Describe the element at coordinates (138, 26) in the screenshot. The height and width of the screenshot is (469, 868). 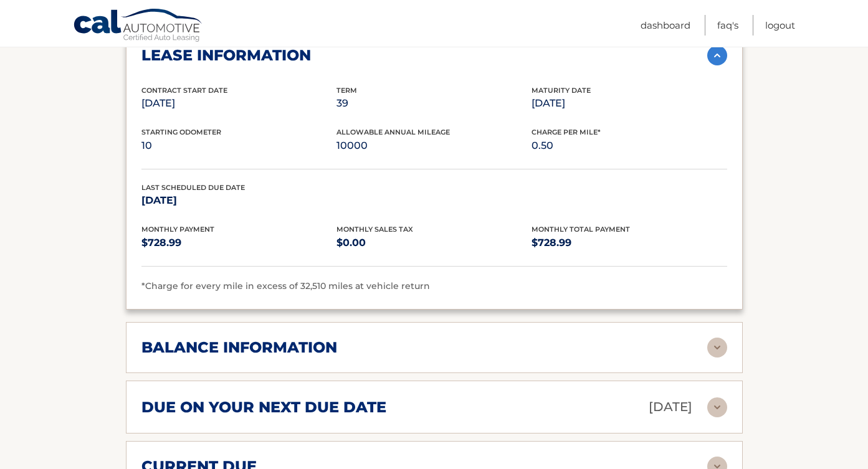
I see `a: Cal Automotive` at that location.